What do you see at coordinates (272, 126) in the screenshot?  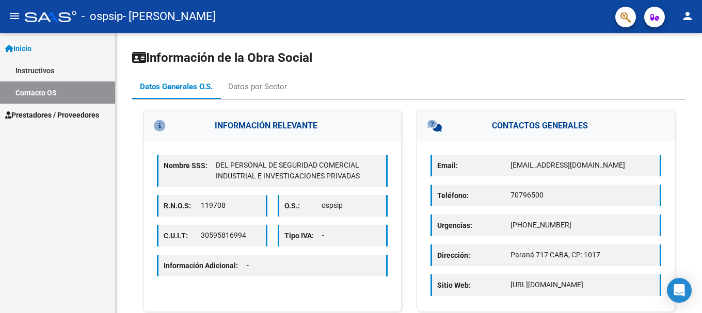 I see `h3: INFORMACIÓN RELEVANTE` at bounding box center [272, 126].